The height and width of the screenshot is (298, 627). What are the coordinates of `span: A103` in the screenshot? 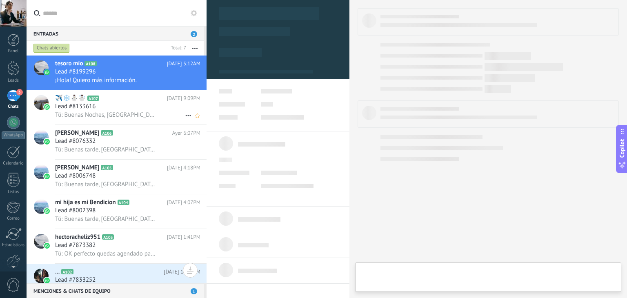 It's located at (108, 237).